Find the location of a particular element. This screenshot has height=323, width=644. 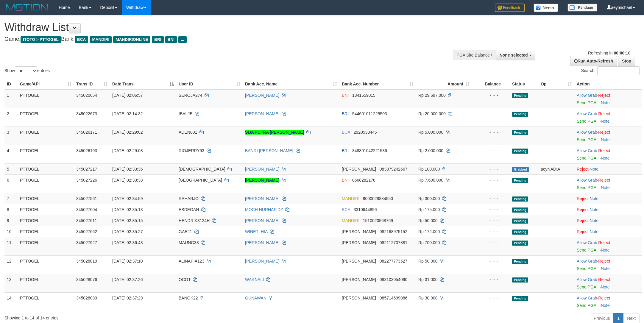

span: Rp 172.000 is located at coordinates (429, 231).